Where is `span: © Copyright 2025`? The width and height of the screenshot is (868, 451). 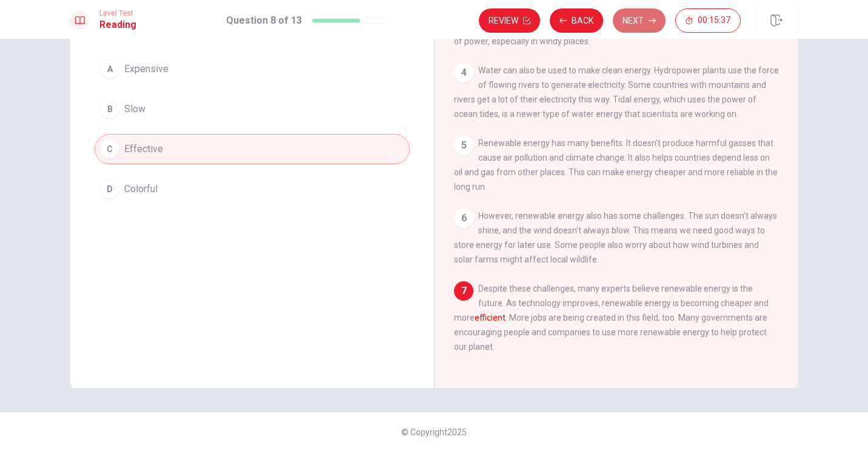
span: © Copyright 2025 is located at coordinates (434, 433).